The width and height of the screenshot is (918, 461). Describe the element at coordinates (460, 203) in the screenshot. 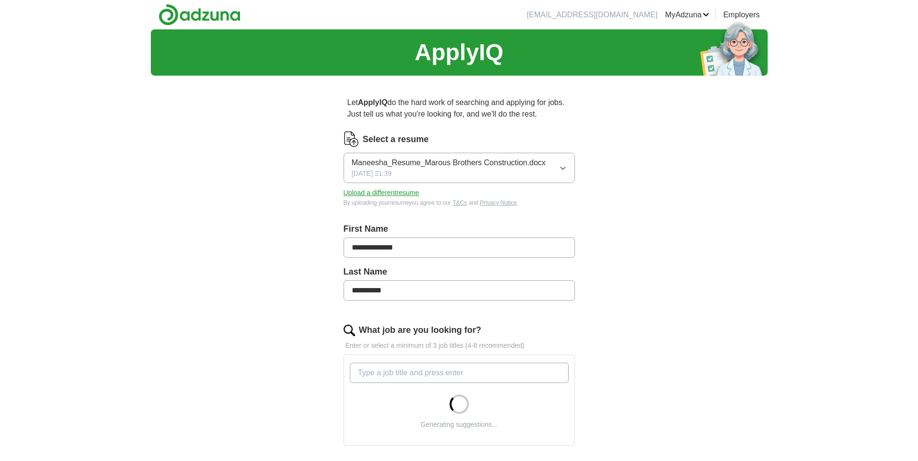

I see `a: T&Cs` at that location.